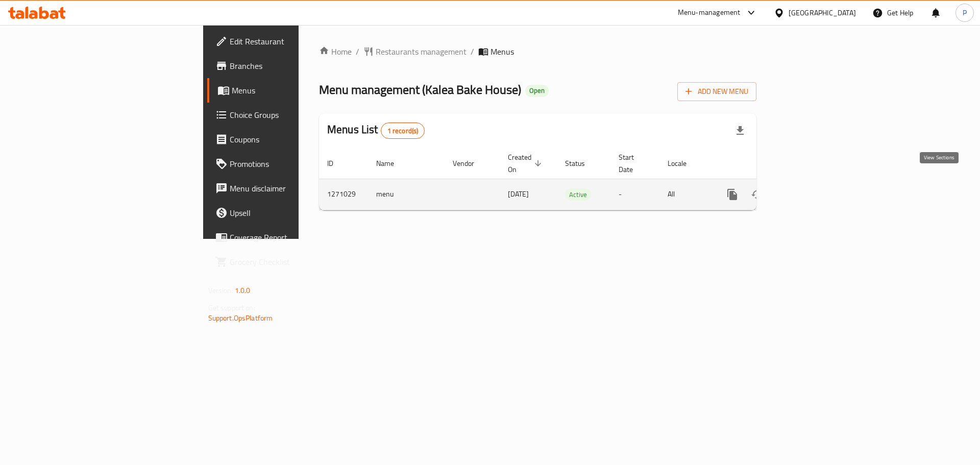  What do you see at coordinates (740, 131) in the screenshot?
I see `div: Export file` at bounding box center [740, 131].